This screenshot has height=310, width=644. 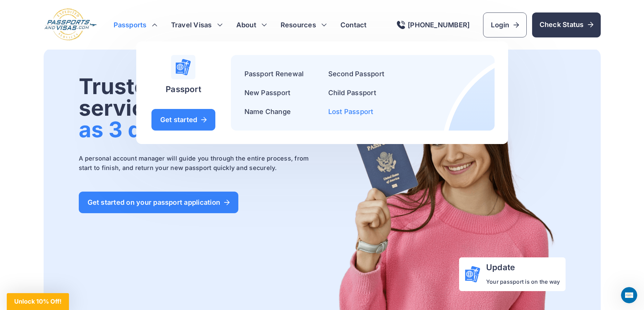 I want to click on div: Unlock 10% Off!, so click(x=38, y=302).